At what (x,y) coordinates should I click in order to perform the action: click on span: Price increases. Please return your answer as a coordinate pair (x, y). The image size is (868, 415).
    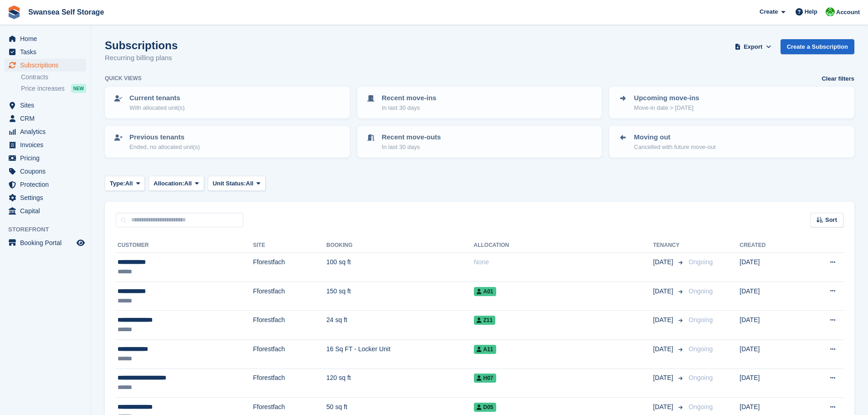
    Looking at the image, I should click on (43, 89).